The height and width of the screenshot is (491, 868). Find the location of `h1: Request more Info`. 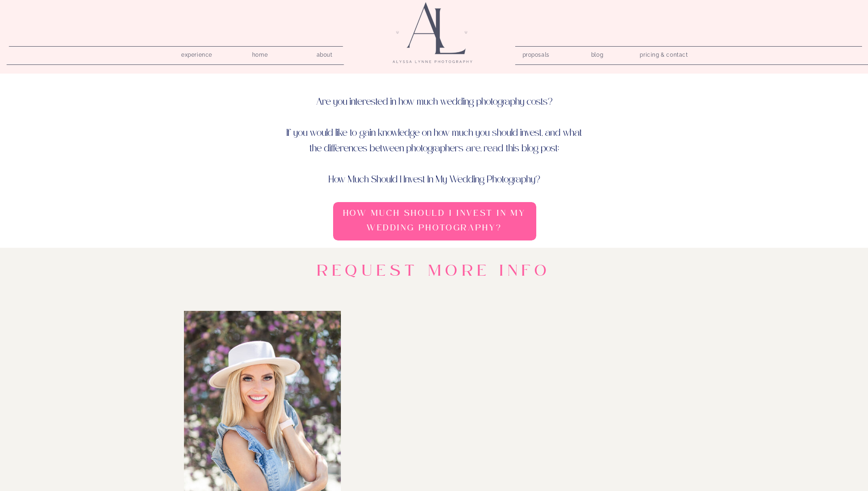

h1: Request more Info is located at coordinates (434, 274).